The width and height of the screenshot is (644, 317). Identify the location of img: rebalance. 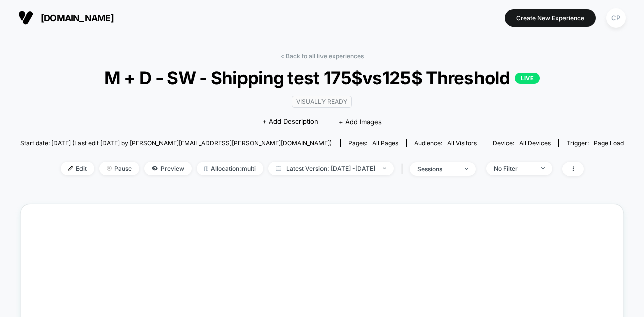
(206, 168).